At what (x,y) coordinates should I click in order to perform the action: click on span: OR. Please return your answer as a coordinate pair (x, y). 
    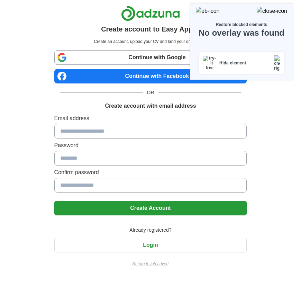
    Looking at the image, I should click on (151, 92).